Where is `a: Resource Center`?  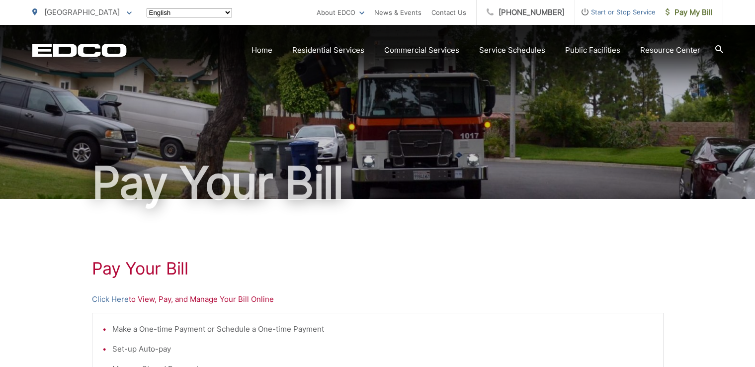 a: Resource Center is located at coordinates (670, 50).